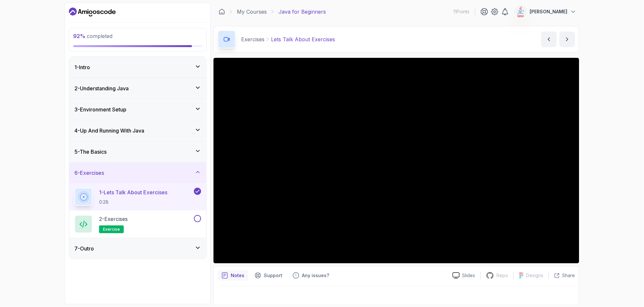 The width and height of the screenshot is (644, 307). What do you see at coordinates (138, 152) in the screenshot?
I see `button: 5-The Basics` at bounding box center [138, 152].